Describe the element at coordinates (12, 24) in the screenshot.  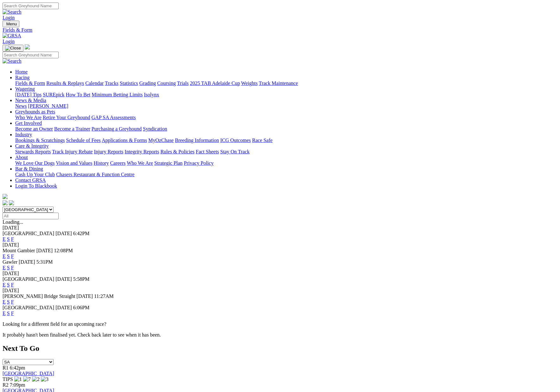
I see `span: Menu` at that location.